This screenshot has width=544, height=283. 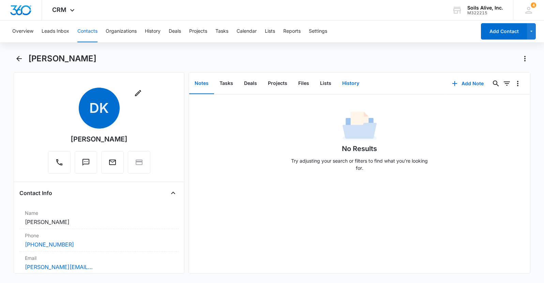 What do you see at coordinates (485, 8) in the screenshot?
I see `div: account name` at bounding box center [485, 8].